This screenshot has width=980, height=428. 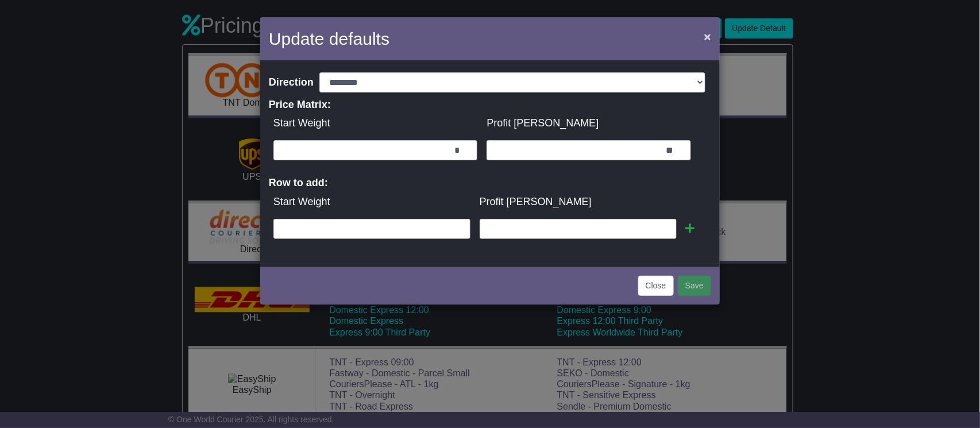 What do you see at coordinates (291, 82) in the screenshot?
I see `label: Direction` at bounding box center [291, 82].